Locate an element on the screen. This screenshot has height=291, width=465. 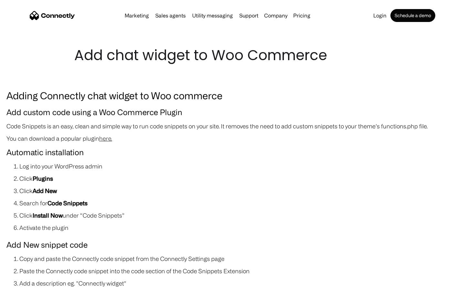
a: Schedule a demo is located at coordinates (413, 16).